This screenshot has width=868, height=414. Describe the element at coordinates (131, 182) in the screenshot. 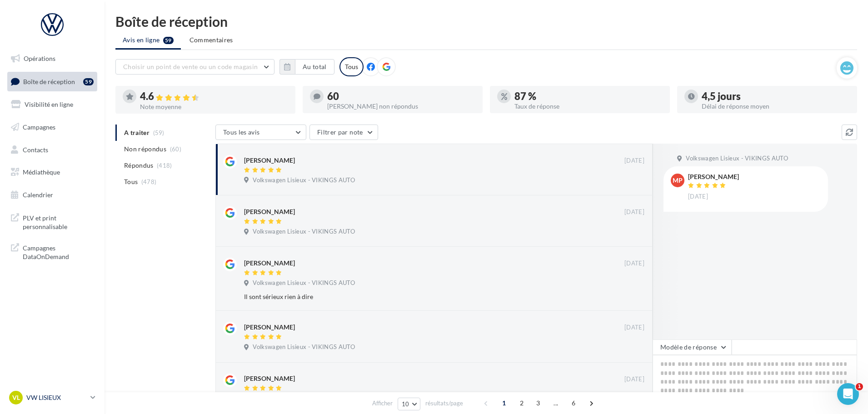

I see `span: Tous` at that location.